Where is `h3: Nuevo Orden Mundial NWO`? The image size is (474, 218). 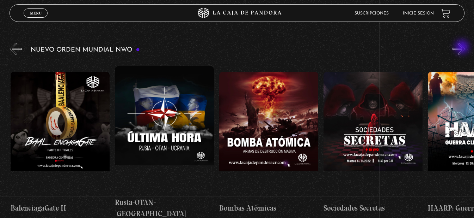
h3: Nuevo Orden Mundial NWO is located at coordinates (85, 50).